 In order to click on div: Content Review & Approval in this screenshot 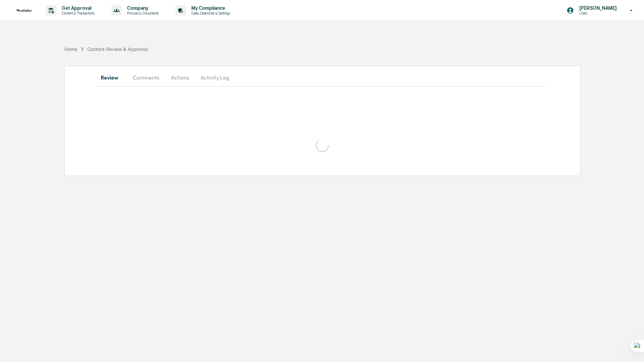, I will do `click(118, 49)`.